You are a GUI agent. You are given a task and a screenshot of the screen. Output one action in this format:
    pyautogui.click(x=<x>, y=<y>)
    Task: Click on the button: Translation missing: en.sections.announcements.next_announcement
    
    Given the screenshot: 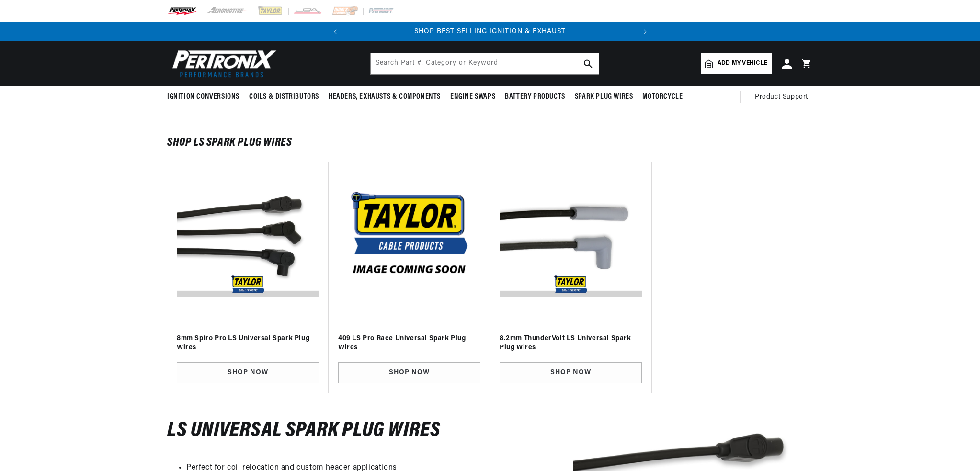 What is the action you would take?
    pyautogui.click(x=646, y=32)
    